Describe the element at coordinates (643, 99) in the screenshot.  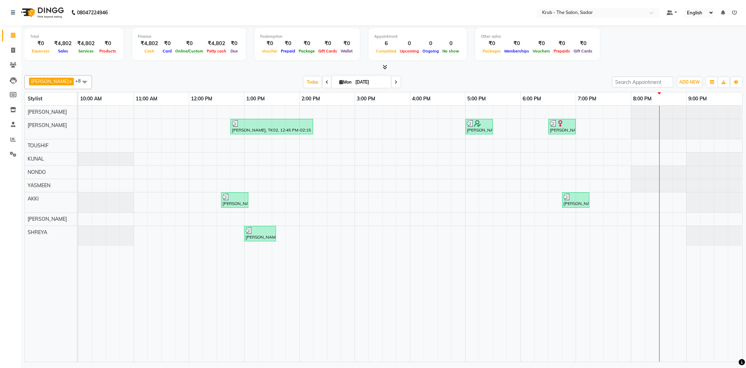
I see `a: 8:00 PM` at that location.